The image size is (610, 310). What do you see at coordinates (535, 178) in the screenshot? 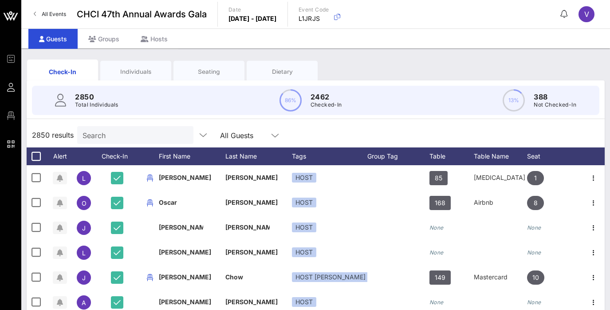
I see `span: 1` at bounding box center [535, 178].